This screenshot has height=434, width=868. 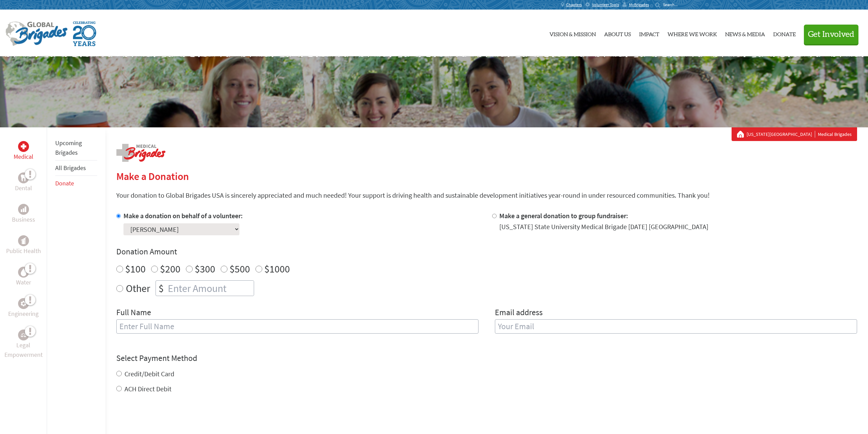 I want to click on label: ACH Direct Debit, so click(x=148, y=389).